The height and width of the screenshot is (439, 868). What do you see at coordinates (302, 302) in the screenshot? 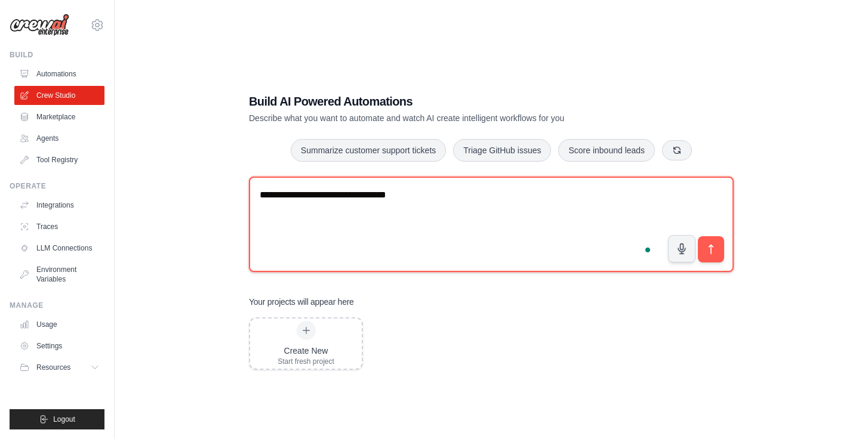
I see `h3: Your projects will appear here` at bounding box center [302, 302].